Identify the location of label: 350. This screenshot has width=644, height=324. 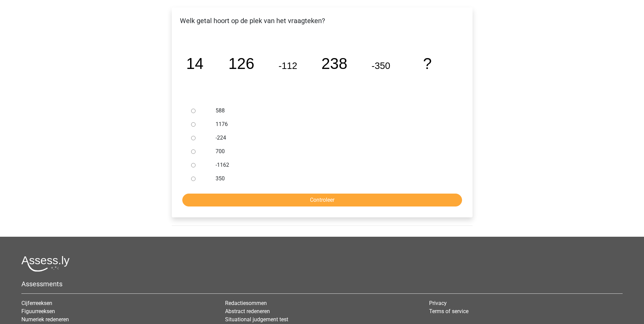
(333, 178).